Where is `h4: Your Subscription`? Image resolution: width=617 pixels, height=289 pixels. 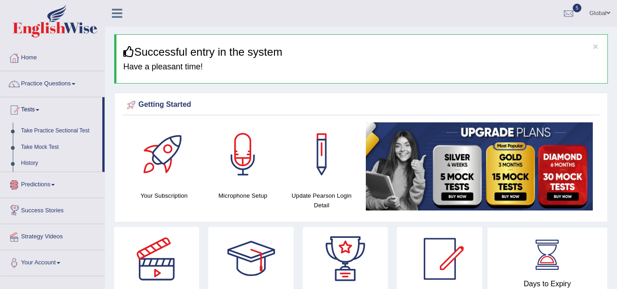
h4: Your Subscription is located at coordinates (164, 196).